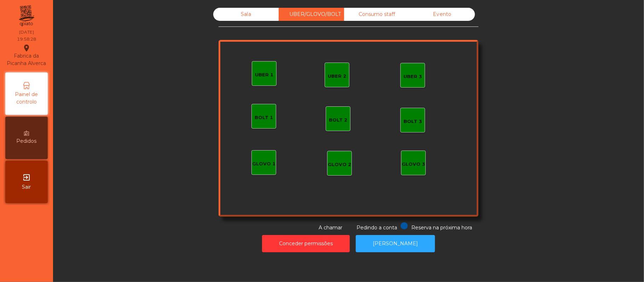 Image resolution: width=644 pixels, height=282 pixels. What do you see at coordinates (26, 16) in the screenshot?
I see `img: qpiato` at bounding box center [26, 16].